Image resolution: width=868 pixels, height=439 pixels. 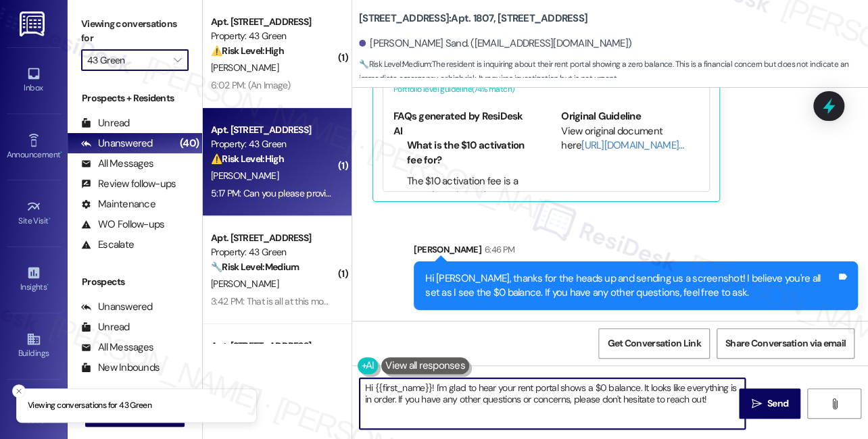 I want to click on span: Get Conversation Link, so click(x=654, y=343).